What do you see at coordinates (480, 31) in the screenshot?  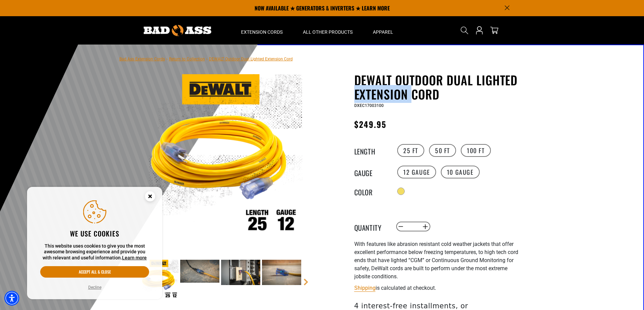 I see `a: Open this option` at bounding box center [480, 31].